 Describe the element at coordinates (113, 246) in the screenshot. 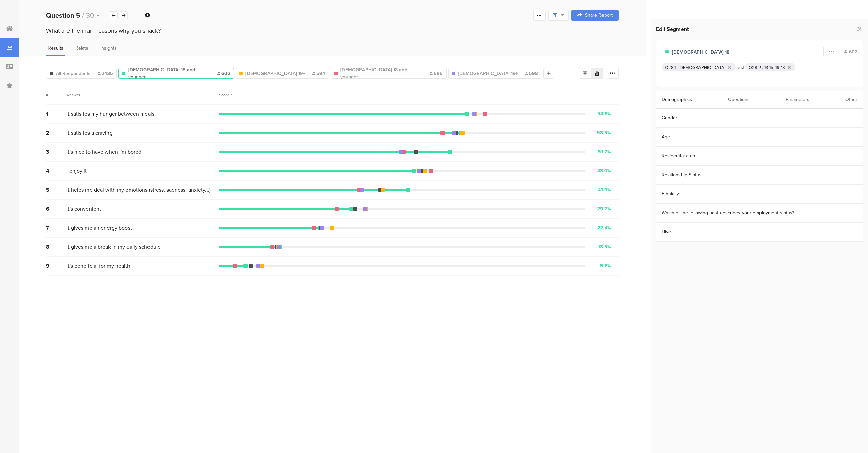

I see `span: It gives me a break in my daily schedule` at that location.